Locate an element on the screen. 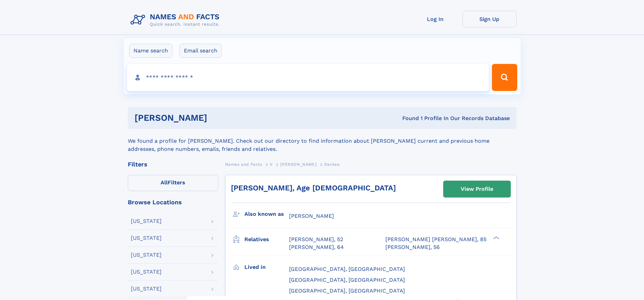 The image size is (644, 300). span: All is located at coordinates (164, 182).